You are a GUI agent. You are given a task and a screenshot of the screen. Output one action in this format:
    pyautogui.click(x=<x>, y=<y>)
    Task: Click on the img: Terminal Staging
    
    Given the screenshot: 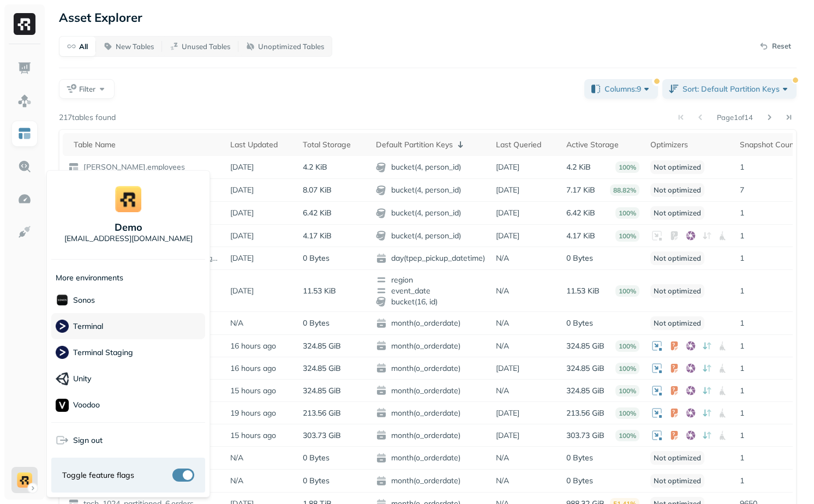 What is the action you would take?
    pyautogui.click(x=62, y=353)
    